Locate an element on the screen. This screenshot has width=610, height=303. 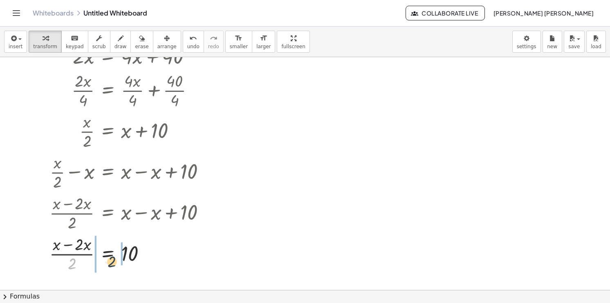
button: draw is located at coordinates (121, 42).